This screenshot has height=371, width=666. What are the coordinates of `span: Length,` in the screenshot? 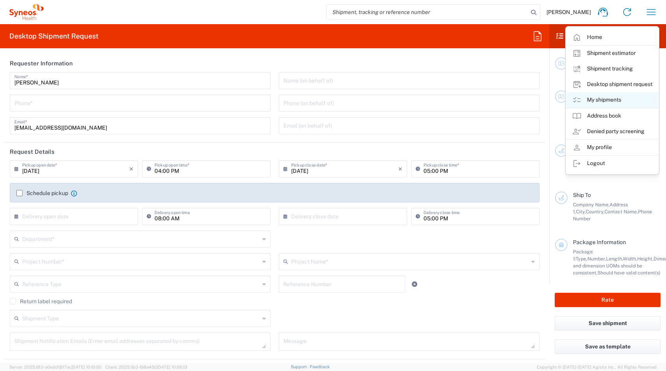 It's located at (614, 258).